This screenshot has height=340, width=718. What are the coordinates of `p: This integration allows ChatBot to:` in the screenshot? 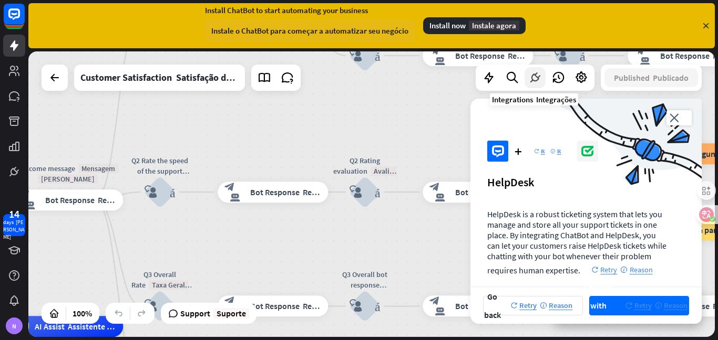 It's located at (577, 300).